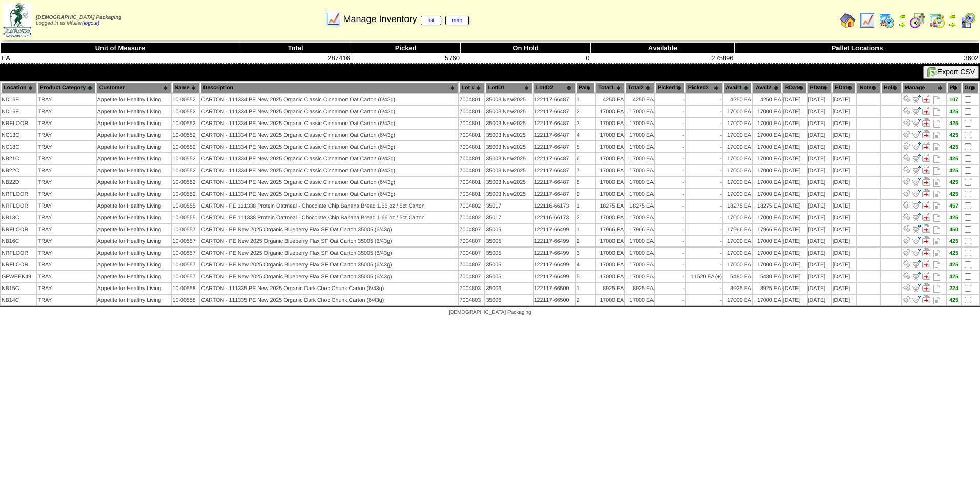 The height and width of the screenshot is (493, 980). I want to click on td: 0, so click(526, 59).